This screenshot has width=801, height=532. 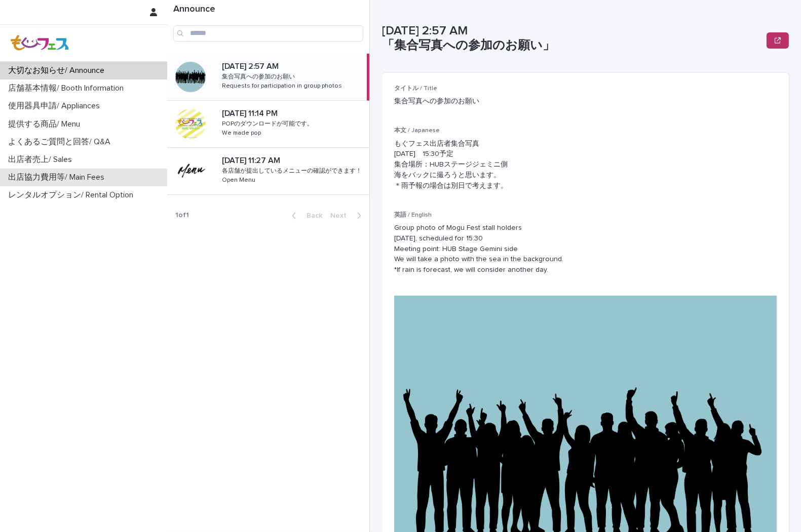 What do you see at coordinates (293, 170) in the screenshot?
I see `p: 各店舗が提出しているメニューの確認ができます！` at bounding box center [293, 170].